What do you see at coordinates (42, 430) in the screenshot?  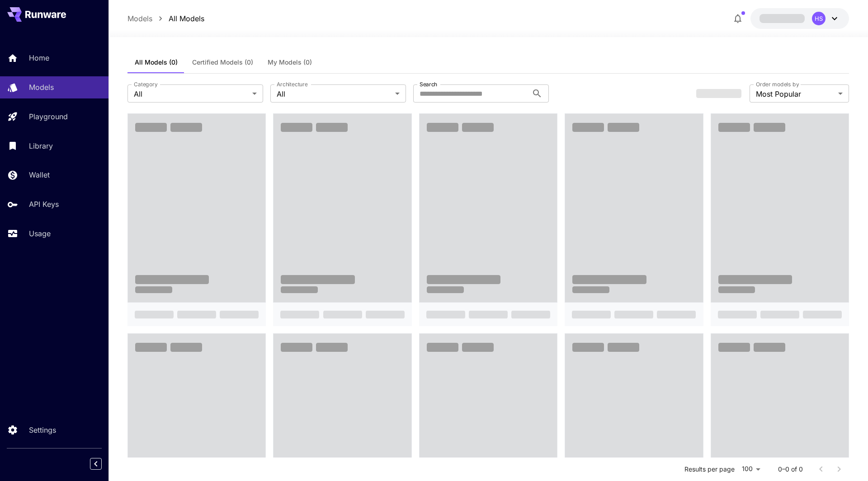 I see `p: Settings` at bounding box center [42, 430].